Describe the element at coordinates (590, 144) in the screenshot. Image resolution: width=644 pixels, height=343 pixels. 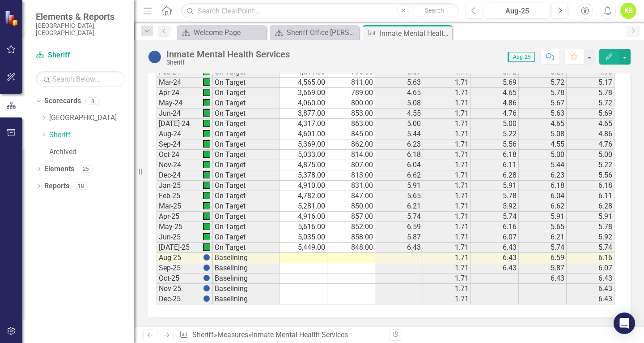
I see `td: 4.76` at that location.